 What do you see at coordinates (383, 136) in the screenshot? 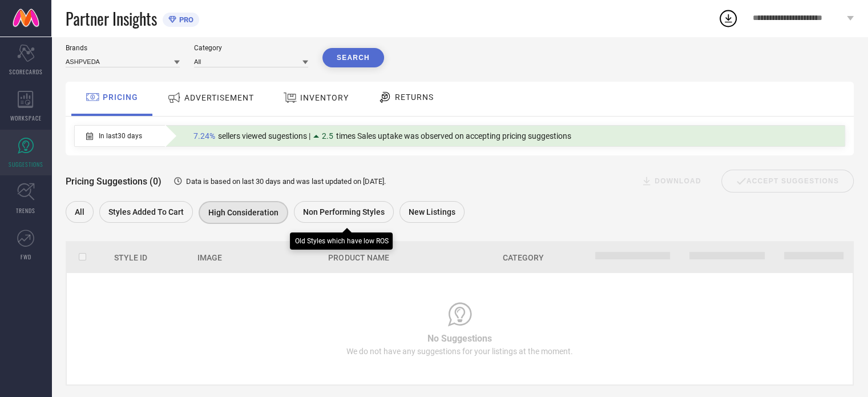
I see `div: Percentage of sellers who have viewed suggestions for the current Insight Type` at bounding box center [383, 136].